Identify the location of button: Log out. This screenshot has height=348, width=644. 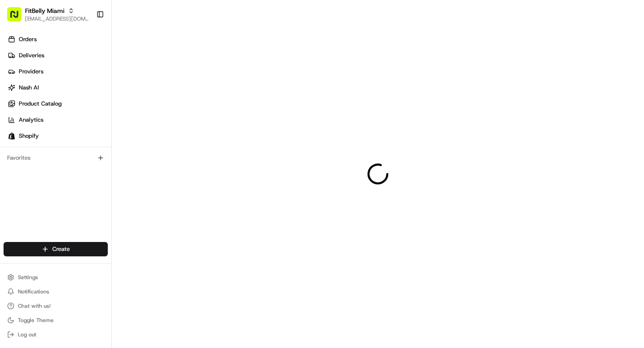
(55, 335).